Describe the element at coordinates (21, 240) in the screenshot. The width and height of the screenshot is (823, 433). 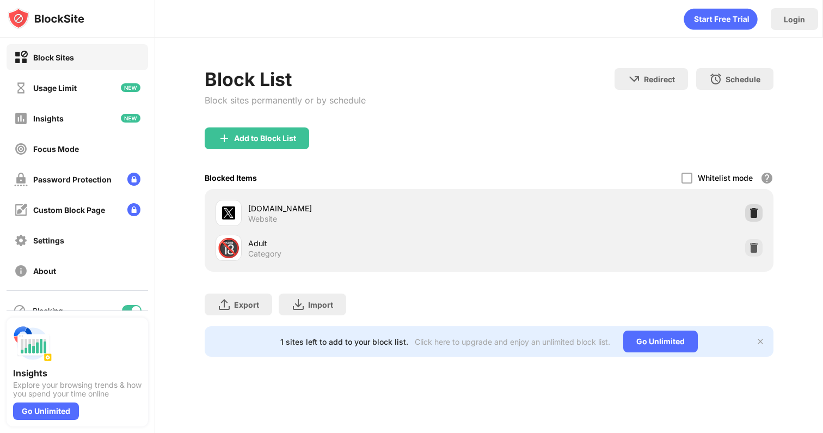
I see `img: settings-off.svg` at that location.